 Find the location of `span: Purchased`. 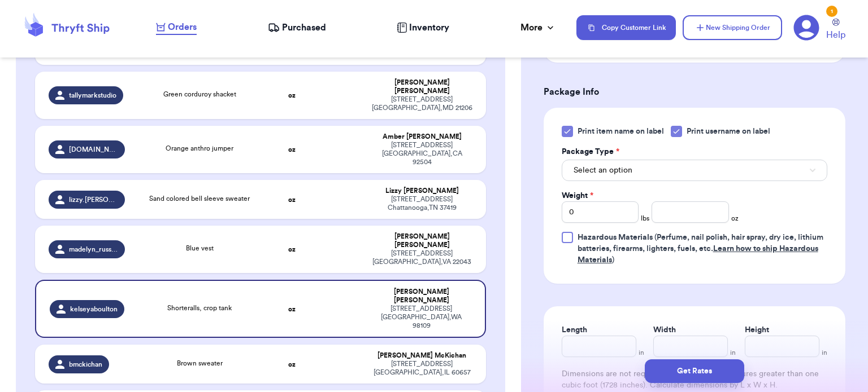

span: Purchased is located at coordinates (304, 28).